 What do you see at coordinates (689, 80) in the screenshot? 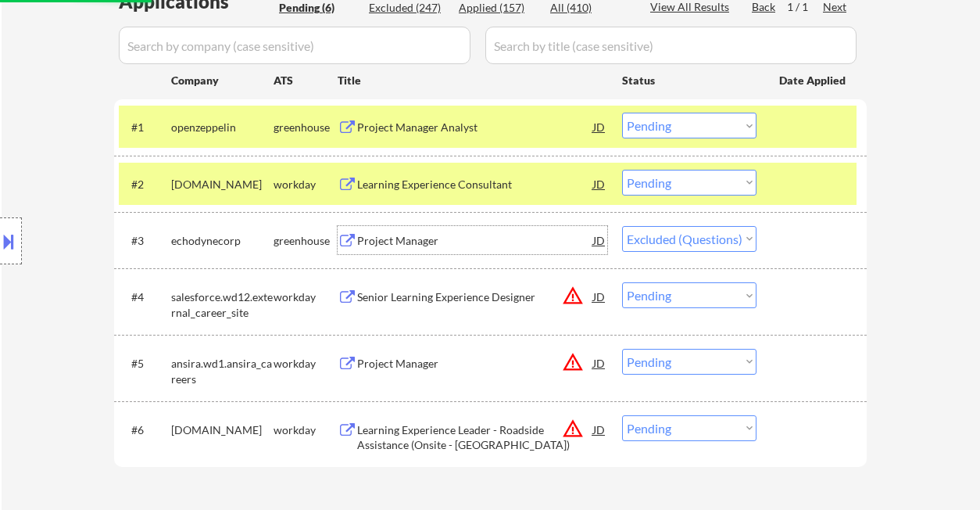
I see `div: Status` at bounding box center [689, 80].